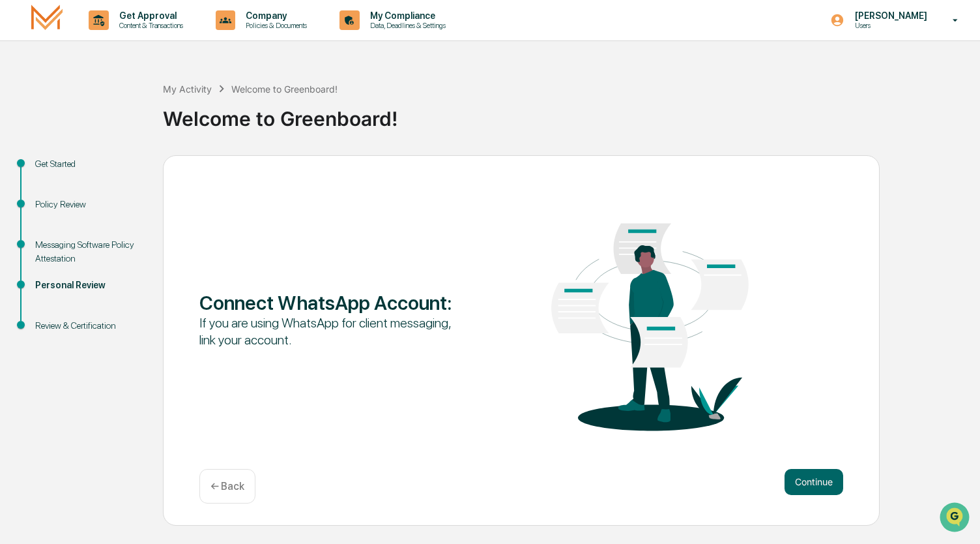  I want to click on img: Connect WhatsApp Account, so click(649, 318).